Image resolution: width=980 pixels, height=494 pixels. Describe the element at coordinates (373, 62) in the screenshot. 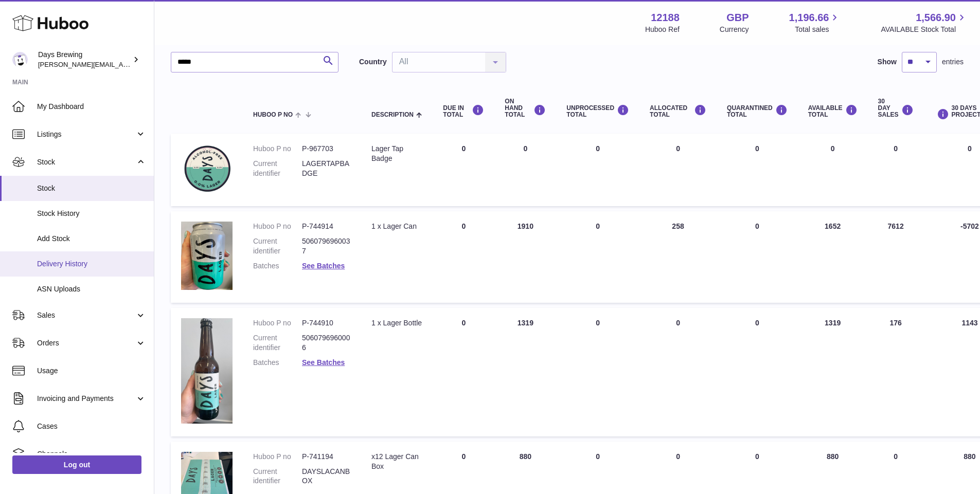

I see `label: Country` at that location.